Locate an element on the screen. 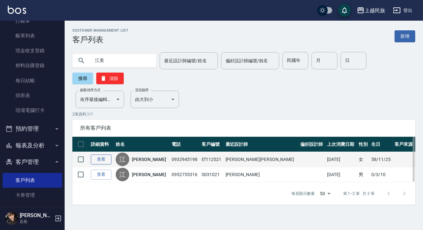 The image size is (423, 230). span: 所有客戶列表 is located at coordinates (243, 128).